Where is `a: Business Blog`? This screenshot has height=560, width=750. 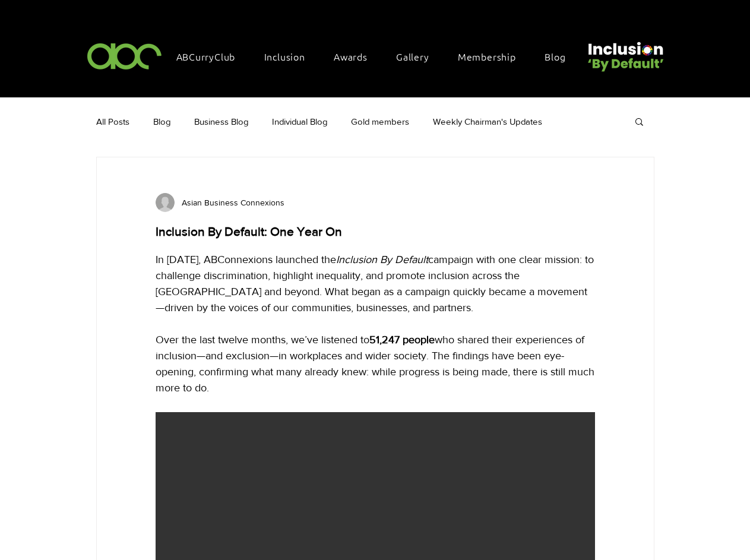 a: Business Blog is located at coordinates (221, 121).